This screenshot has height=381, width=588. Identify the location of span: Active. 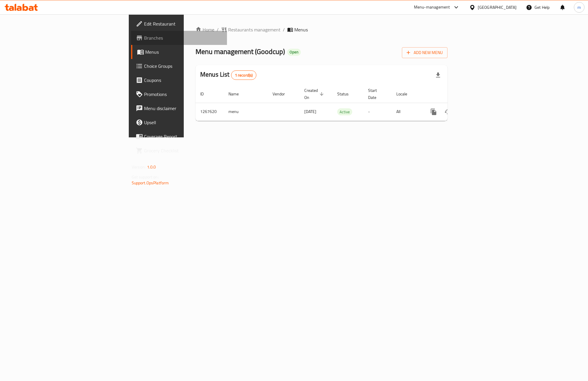
(344, 112).